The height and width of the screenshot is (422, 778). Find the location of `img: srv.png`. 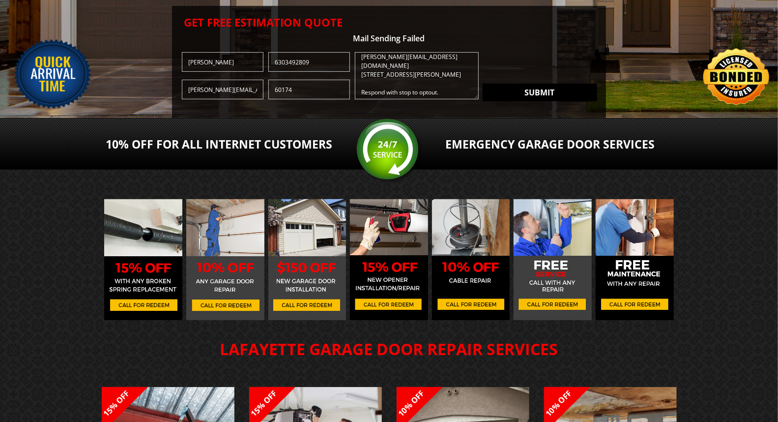

img: srv.png is located at coordinates (389, 151).